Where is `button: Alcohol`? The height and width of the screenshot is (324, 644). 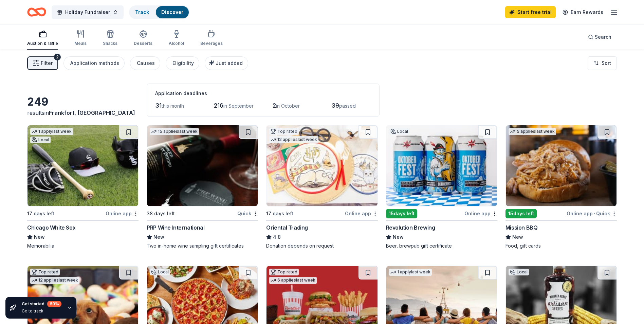 button: Alcohol is located at coordinates (176, 38).